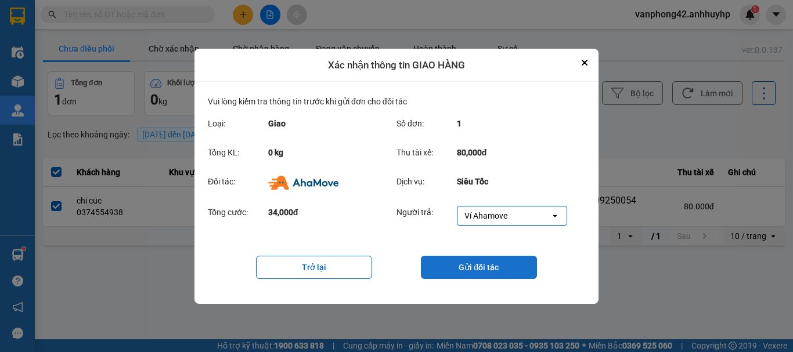 The width and height of the screenshot is (793, 352). I want to click on div: Dịch vụ:, so click(427, 182).